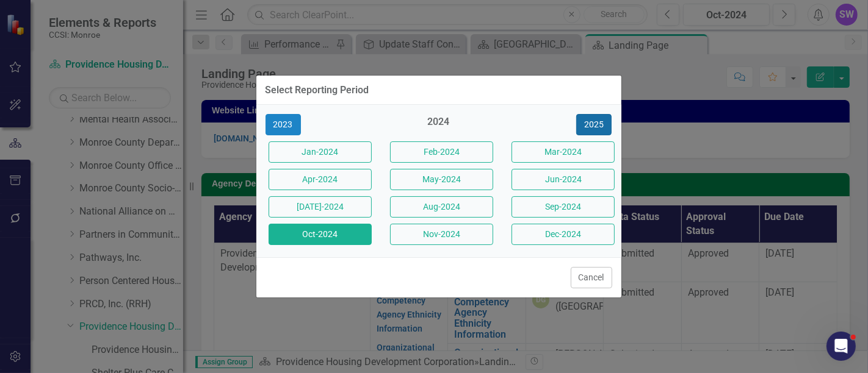  Describe the element at coordinates (320, 179) in the screenshot. I see `button: Apr-2024` at that location.